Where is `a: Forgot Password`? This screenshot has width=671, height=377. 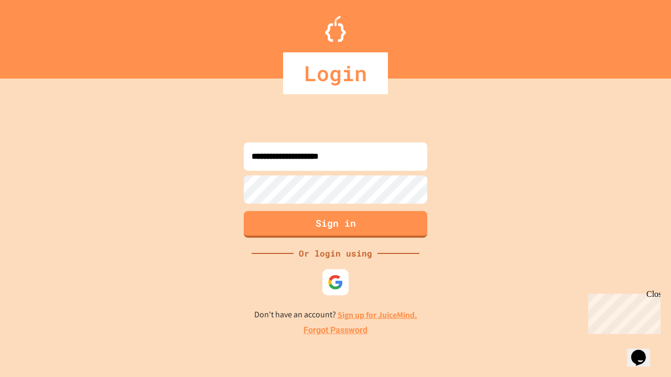
a: Forgot Password is located at coordinates (335, 331).